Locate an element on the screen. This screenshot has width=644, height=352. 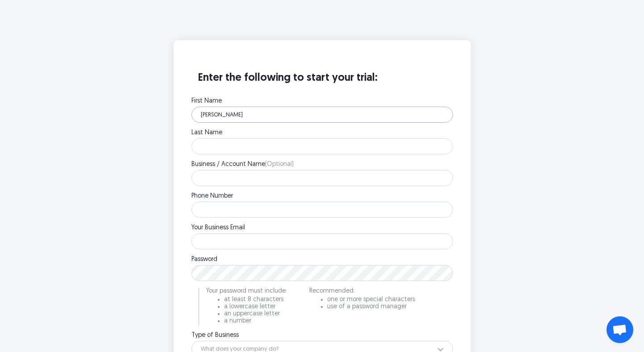
li: a number is located at coordinates (255, 322).